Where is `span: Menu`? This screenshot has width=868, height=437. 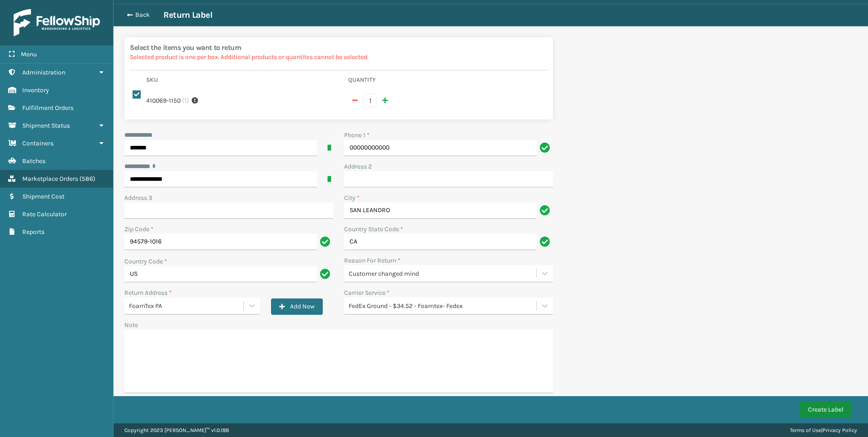
span: Menu is located at coordinates (28, 54).